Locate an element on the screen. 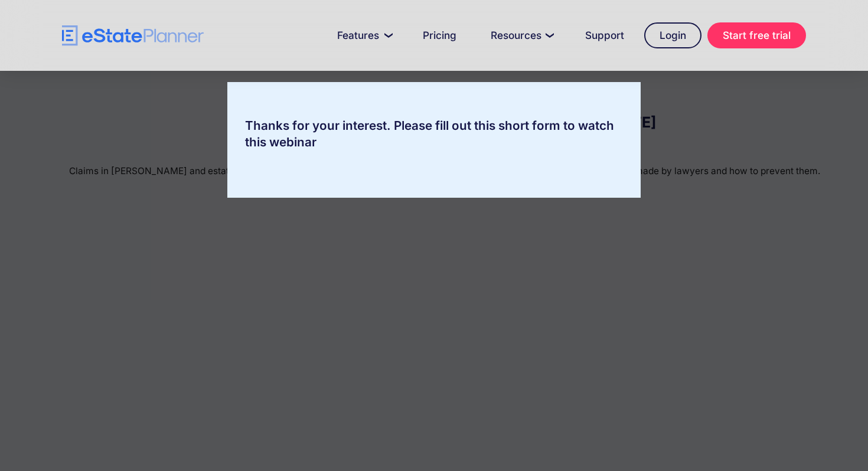 This screenshot has width=868, height=471. a: Resources is located at coordinates (521, 35).